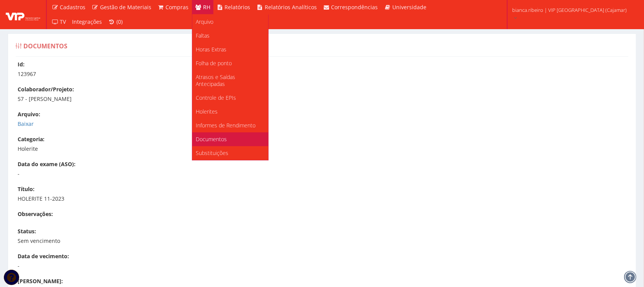 This screenshot has width=644, height=287. I want to click on span: Substituições, so click(212, 153).